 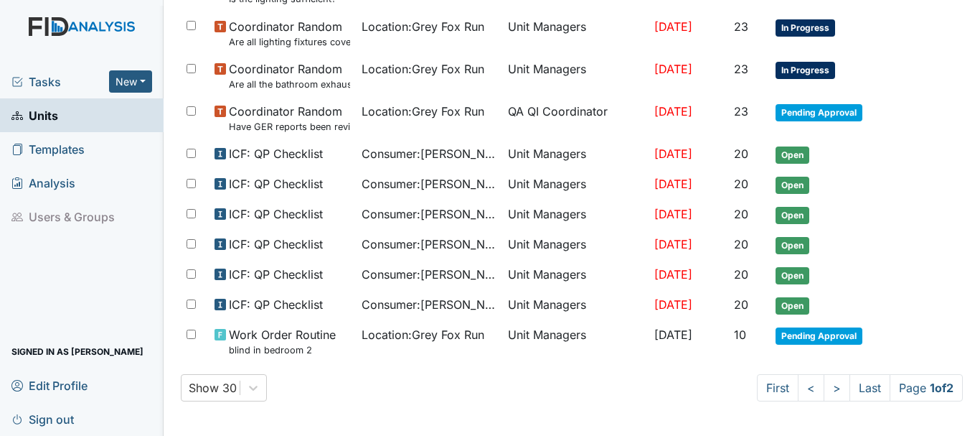 I want to click on strong: 1 of 2, so click(x=941, y=388).